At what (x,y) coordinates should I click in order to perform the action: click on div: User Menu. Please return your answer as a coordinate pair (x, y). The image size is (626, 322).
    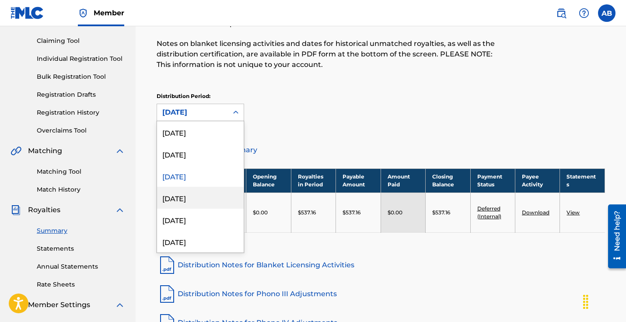
    Looking at the image, I should click on (607, 13).